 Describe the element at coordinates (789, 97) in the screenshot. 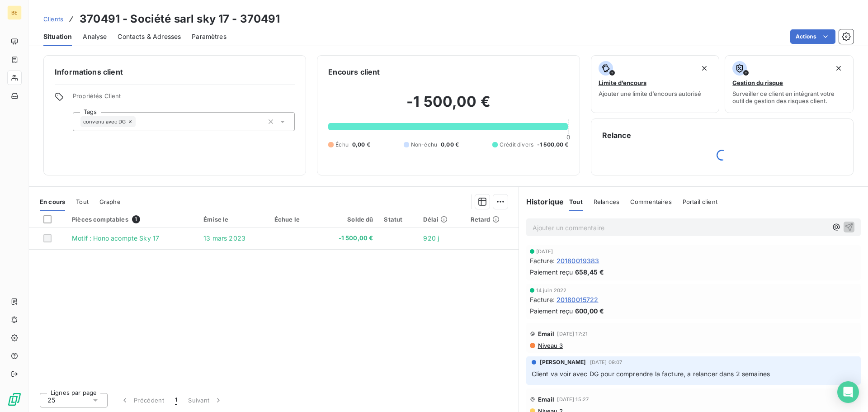

I see `span: Surveiller ce client en intégrant votre outil de gestion des risques client.` at that location.